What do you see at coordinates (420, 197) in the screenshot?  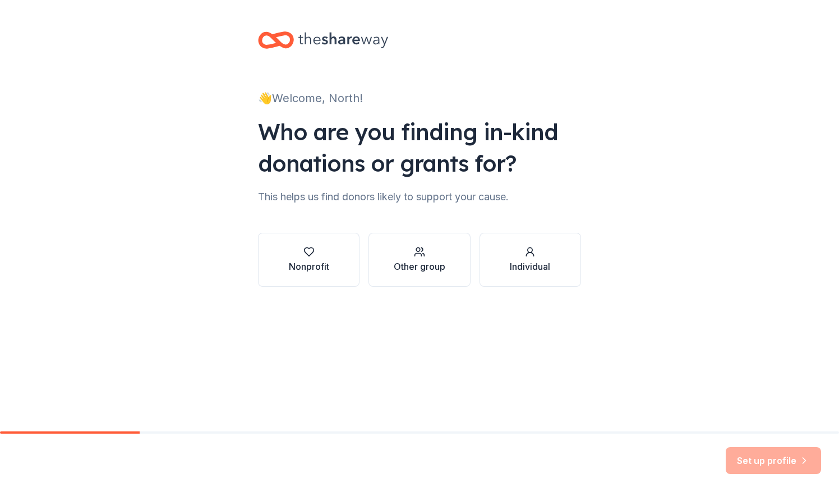 I see `div: This helps us find donors likely to support your cause.` at bounding box center [420, 197].